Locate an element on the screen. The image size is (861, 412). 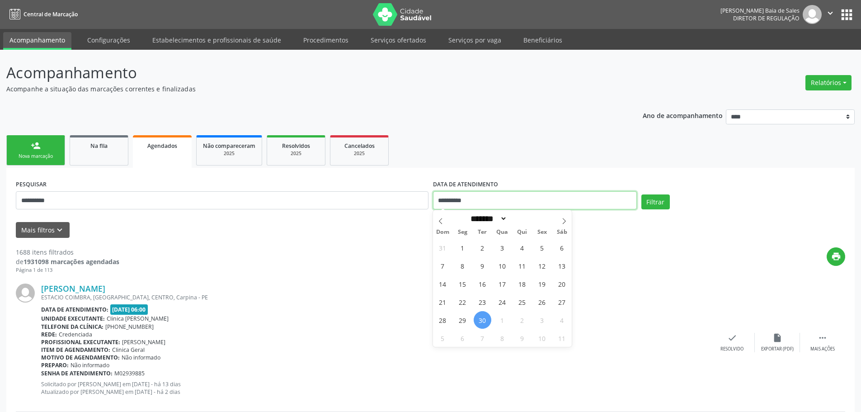
span: Outubro 9, 2025 is located at coordinates (522, 338).